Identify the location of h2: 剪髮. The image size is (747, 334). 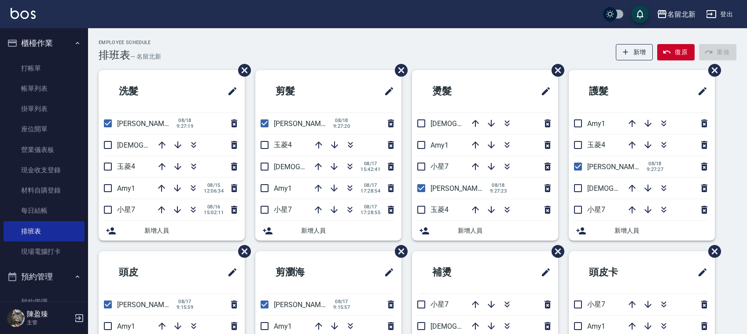
(303, 91).